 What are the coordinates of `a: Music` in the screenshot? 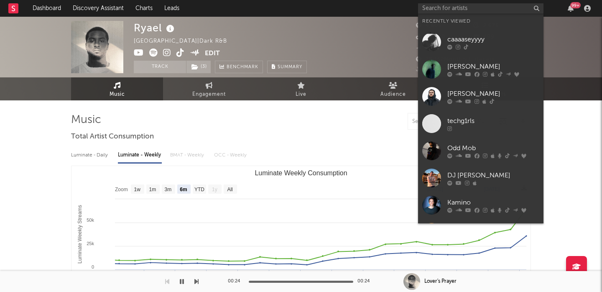 It's located at (117, 89).